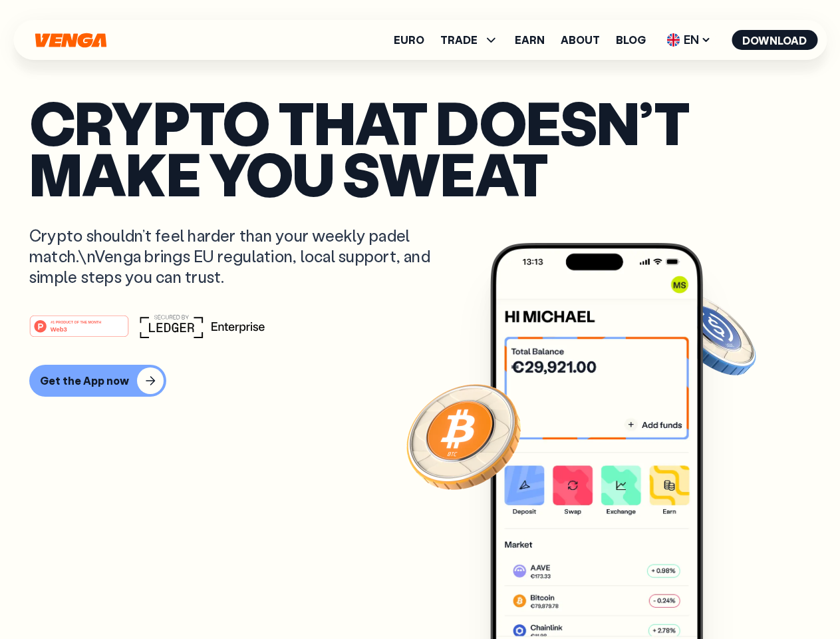 The image size is (840, 639). I want to click on a: Euro, so click(409, 40).